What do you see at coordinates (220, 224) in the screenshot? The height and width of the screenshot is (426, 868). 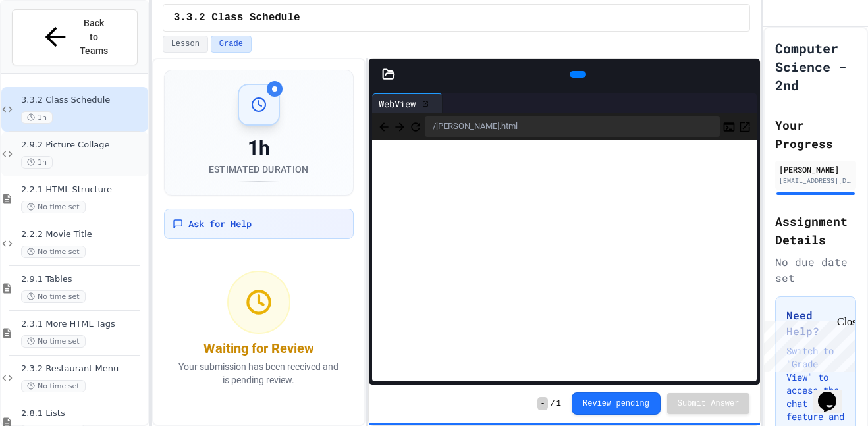 I see `span: Ask for Help` at bounding box center [220, 224].